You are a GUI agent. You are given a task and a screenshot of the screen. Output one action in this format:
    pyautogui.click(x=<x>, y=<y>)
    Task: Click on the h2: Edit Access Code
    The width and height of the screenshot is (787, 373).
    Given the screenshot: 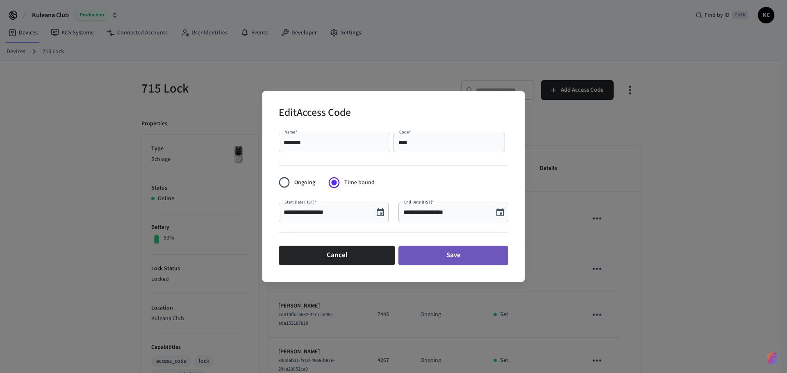 What is the action you would take?
    pyautogui.click(x=315, y=113)
    